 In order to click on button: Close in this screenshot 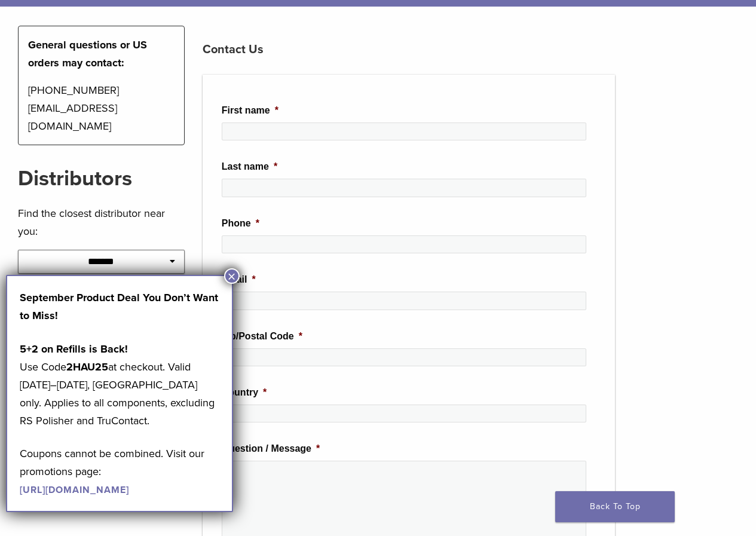, I will do `click(232, 276)`.